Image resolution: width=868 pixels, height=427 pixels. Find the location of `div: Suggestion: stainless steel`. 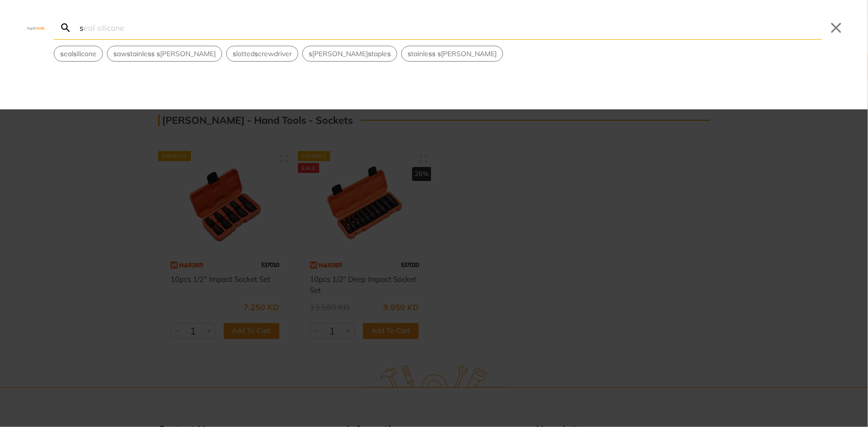

div: Suggestion: stainless steel is located at coordinates (452, 54).